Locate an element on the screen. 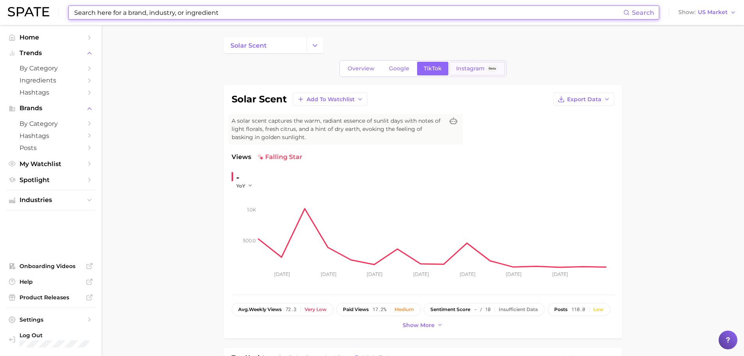  a: Home is located at coordinates (51, 37).